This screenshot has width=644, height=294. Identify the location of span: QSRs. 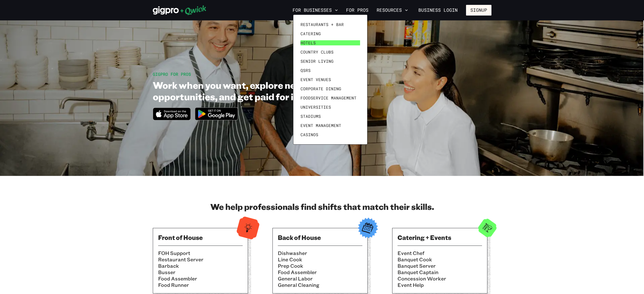
(306, 70).